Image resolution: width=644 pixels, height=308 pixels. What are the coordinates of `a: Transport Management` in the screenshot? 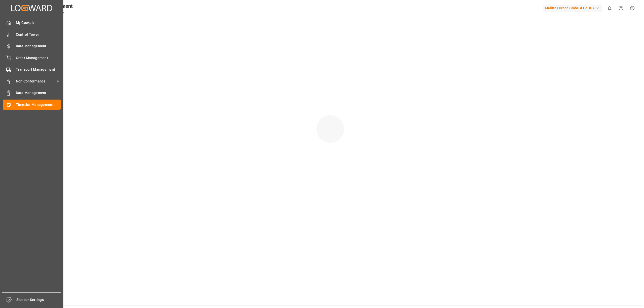 It's located at (32, 69).